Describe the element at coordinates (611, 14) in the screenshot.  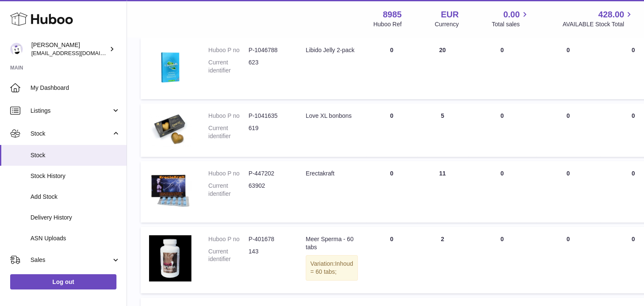
I see `span: 428.00` at that location.